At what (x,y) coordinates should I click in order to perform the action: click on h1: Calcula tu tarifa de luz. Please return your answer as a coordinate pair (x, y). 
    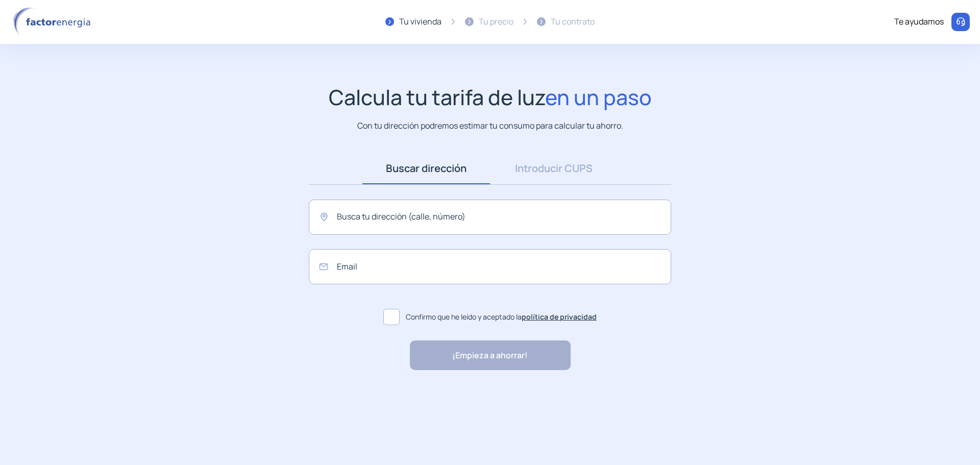
    Looking at the image, I should click on (490, 97).